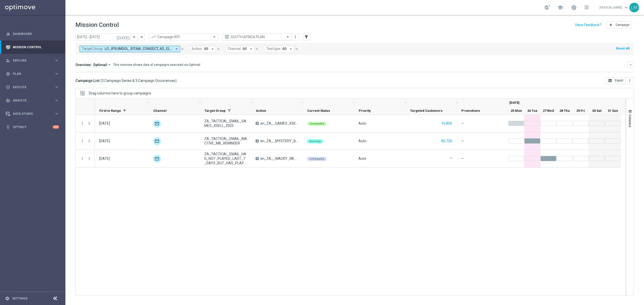 The image size is (644, 305). Describe the element at coordinates (142, 37) in the screenshot. I see `button: arrow_forward` at that location.